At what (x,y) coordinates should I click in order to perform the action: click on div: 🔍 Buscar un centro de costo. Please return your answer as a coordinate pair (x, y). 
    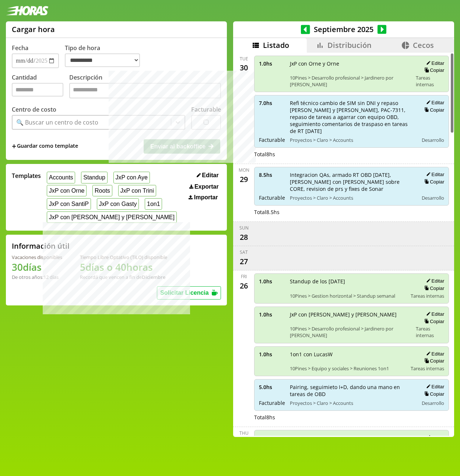
    Looking at the image, I should click on (57, 122).